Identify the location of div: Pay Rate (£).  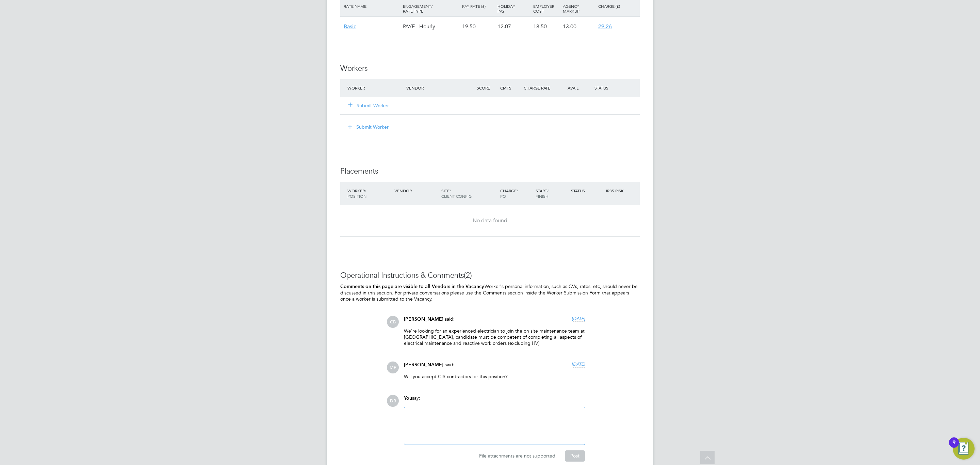
(478, 6).